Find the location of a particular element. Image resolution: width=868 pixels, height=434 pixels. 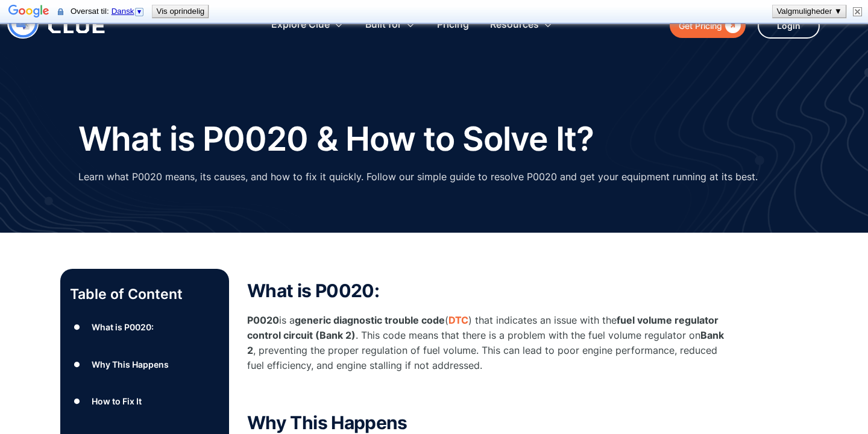

img: Luk is located at coordinates (857, 11).